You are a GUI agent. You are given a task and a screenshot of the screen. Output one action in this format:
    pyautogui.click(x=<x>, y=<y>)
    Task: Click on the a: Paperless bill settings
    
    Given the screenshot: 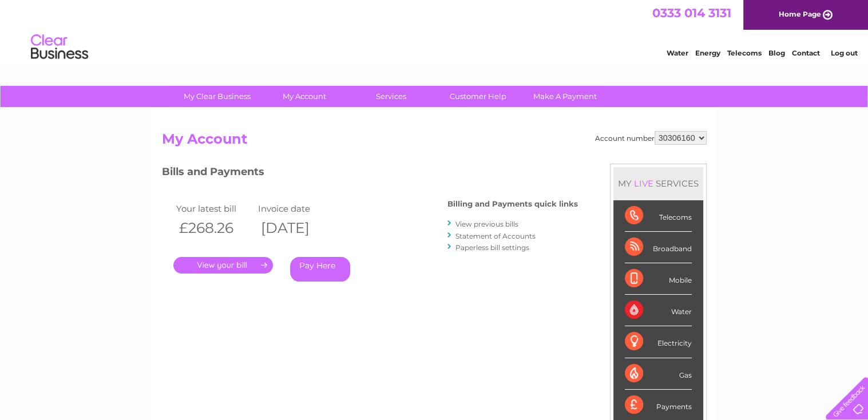 What is the action you would take?
    pyautogui.click(x=492, y=248)
    